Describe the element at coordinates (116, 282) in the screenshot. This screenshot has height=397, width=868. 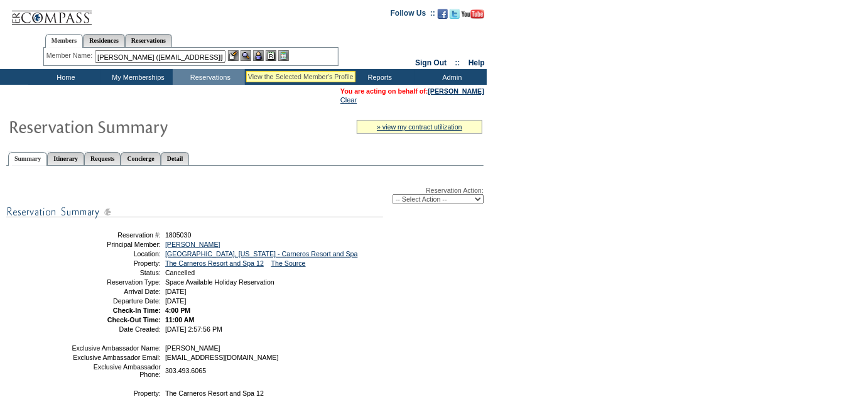
I see `td: Reservation Type:` at that location.